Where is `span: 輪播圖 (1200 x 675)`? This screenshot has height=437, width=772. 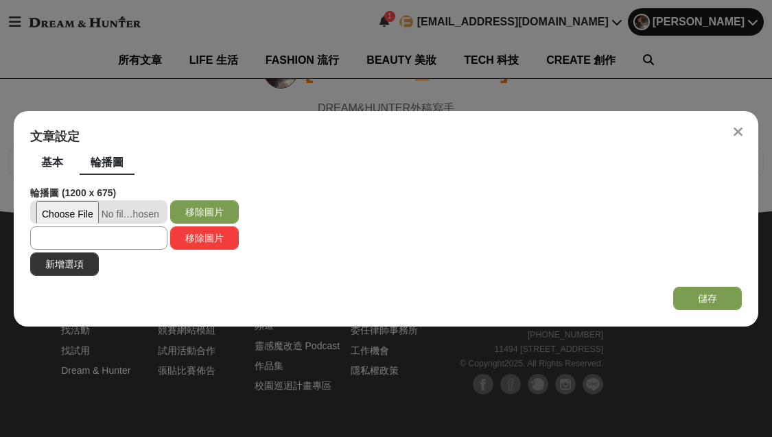 span: 輪播圖 (1200 x 675) is located at coordinates (73, 193).